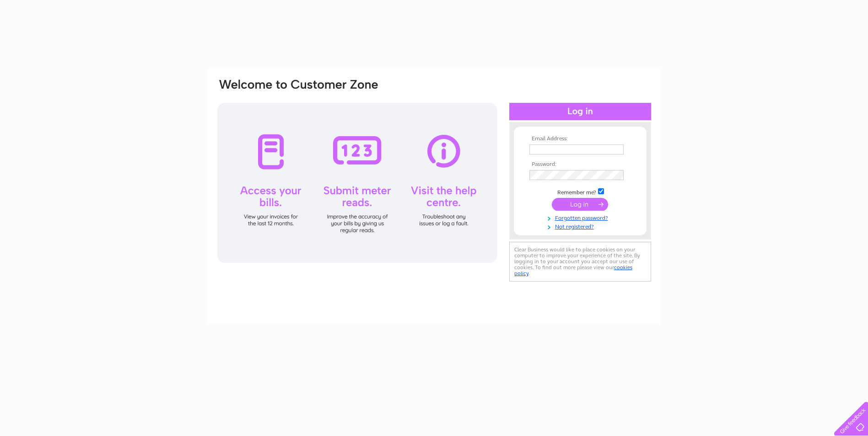 Image resolution: width=868 pixels, height=436 pixels. What do you see at coordinates (580, 164) in the screenshot?
I see `th: Password:` at bounding box center [580, 164].